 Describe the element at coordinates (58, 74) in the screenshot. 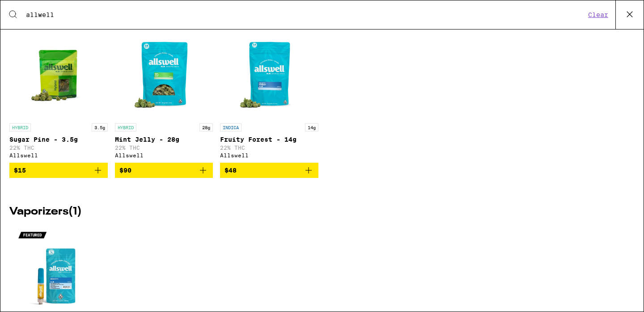

I see `img: Allswell - Sugar Pine - 3.5g` at that location.